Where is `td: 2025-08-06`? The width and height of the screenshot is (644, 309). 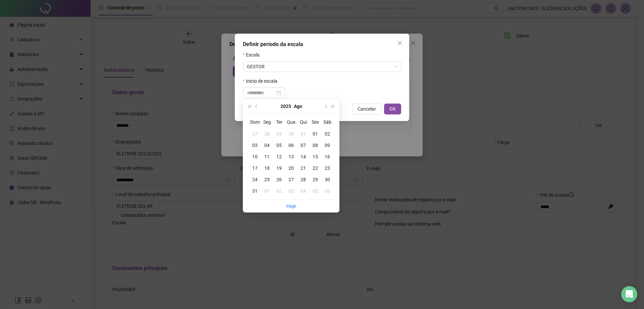
td: 2025-08-06 is located at coordinates (291, 145).